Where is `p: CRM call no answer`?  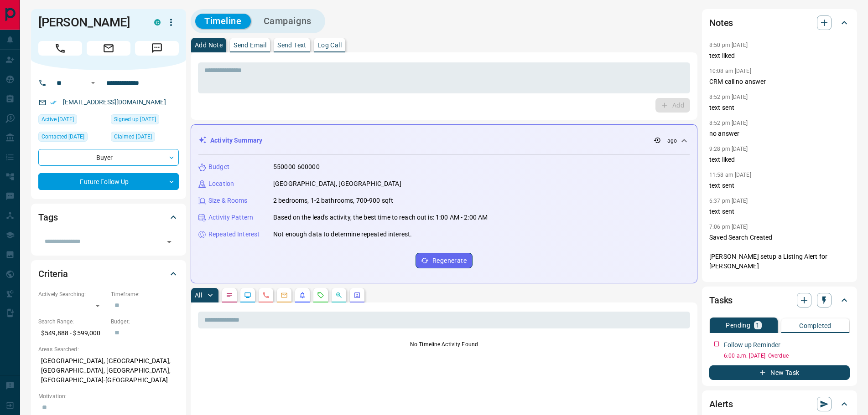 p: CRM call no answer is located at coordinates (780, 81).